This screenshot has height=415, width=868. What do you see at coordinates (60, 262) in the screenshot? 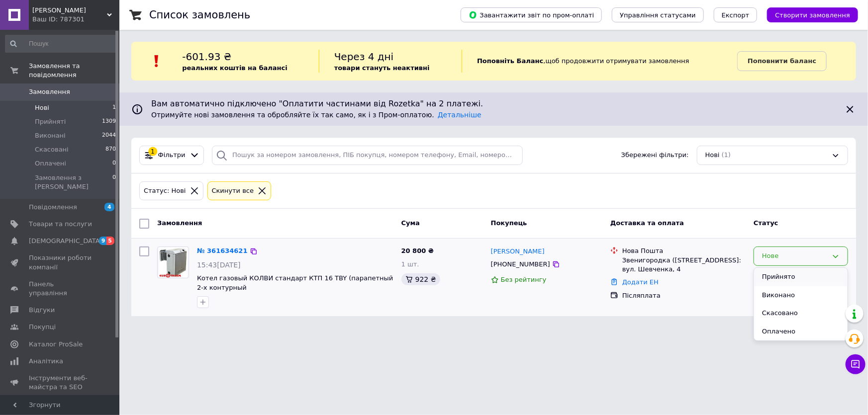
I see `span: Показники роботи компанії` at bounding box center [60, 262].